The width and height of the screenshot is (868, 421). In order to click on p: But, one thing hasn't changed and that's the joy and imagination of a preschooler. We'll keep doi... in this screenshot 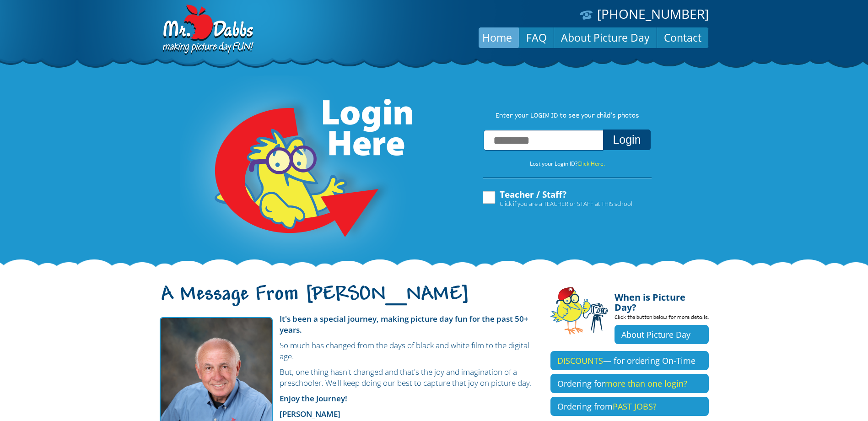, I will do `click(348, 377)`.